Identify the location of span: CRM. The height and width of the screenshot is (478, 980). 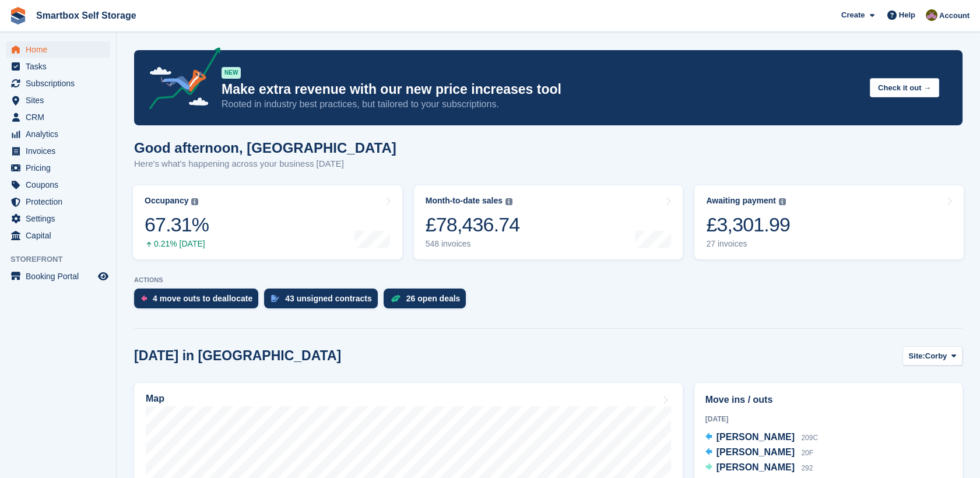
(61, 117).